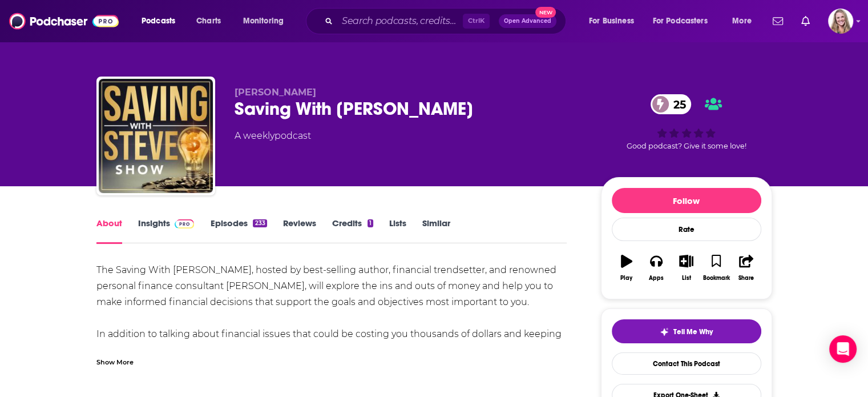  Describe the element at coordinates (626, 278) in the screenshot. I see `div: Play` at that location.